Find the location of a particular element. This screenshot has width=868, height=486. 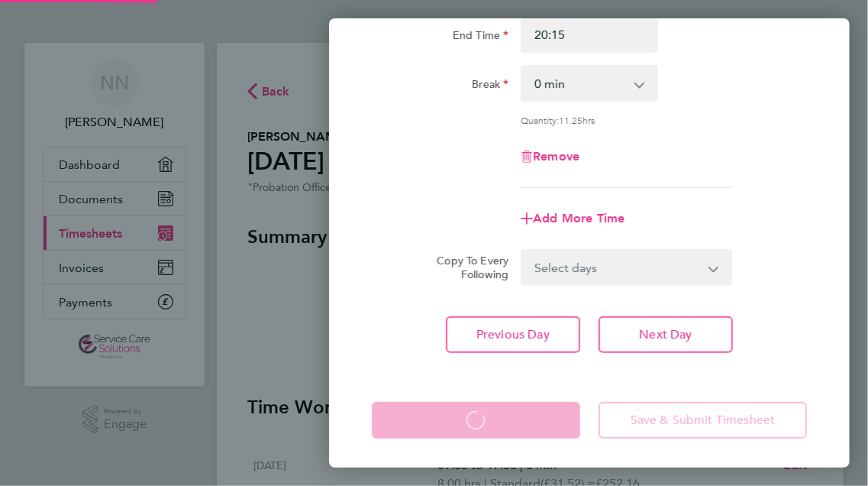

button: Remove is located at coordinates (550, 157).